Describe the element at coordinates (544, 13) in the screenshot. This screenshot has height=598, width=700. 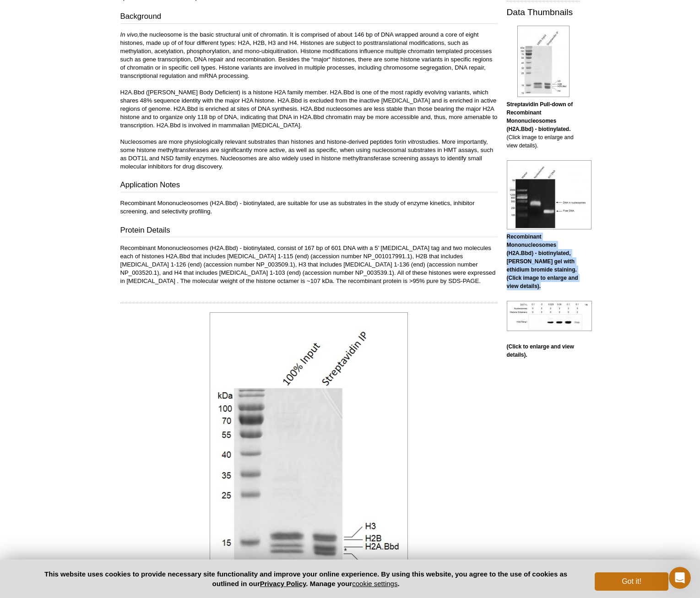
I see `h2: Data Thumbnails` at that location.